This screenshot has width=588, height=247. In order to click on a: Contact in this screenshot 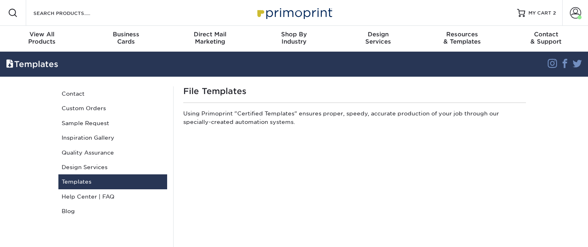, I will do `click(113, 93)`.